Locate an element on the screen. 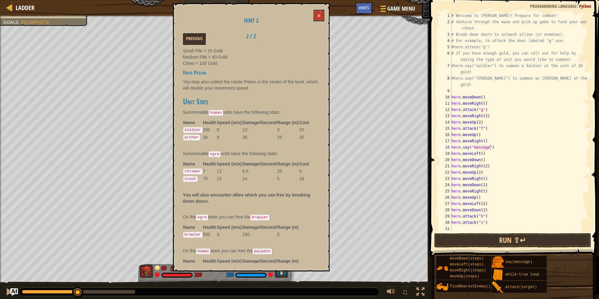  div: 1 is located at coordinates (445, 16).